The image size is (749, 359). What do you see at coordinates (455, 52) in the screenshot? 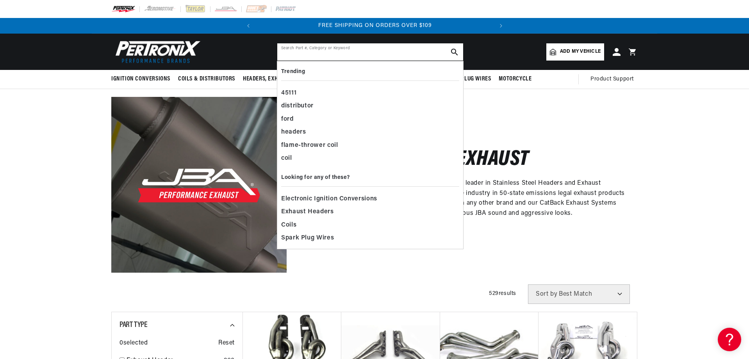
I see `button: search button` at bounding box center [455, 52].